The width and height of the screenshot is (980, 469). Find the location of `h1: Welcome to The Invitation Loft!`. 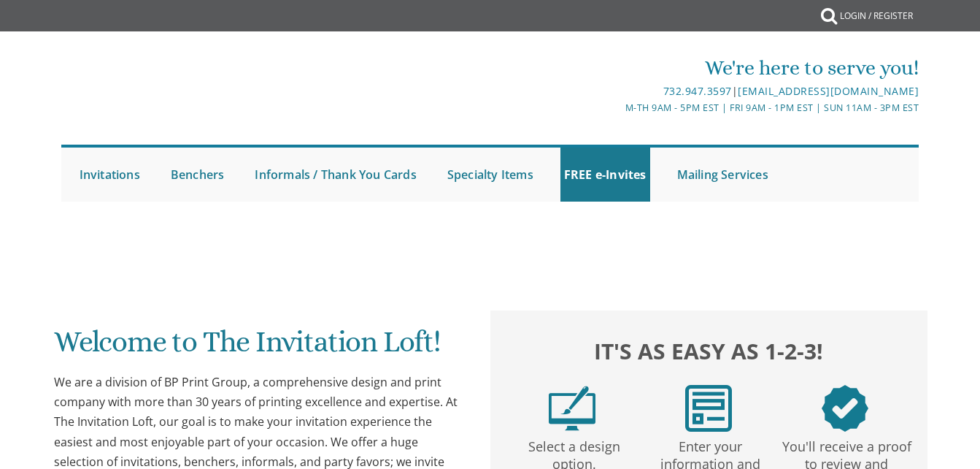

h1: Welcome to The Invitation Loft! is located at coordinates (258, 347).